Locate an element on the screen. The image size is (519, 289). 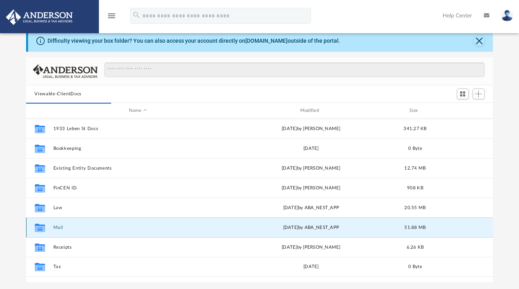
button: FinCEN ID is located at coordinates (138, 188).